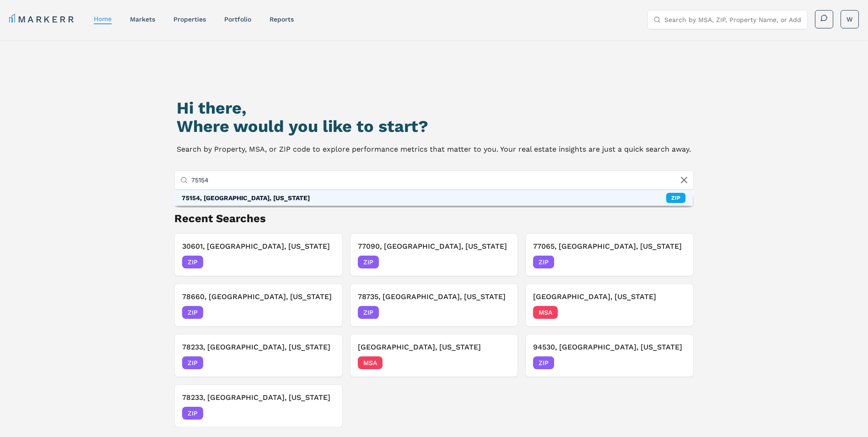 The image size is (868, 437). I want to click on button: W, so click(850, 19).